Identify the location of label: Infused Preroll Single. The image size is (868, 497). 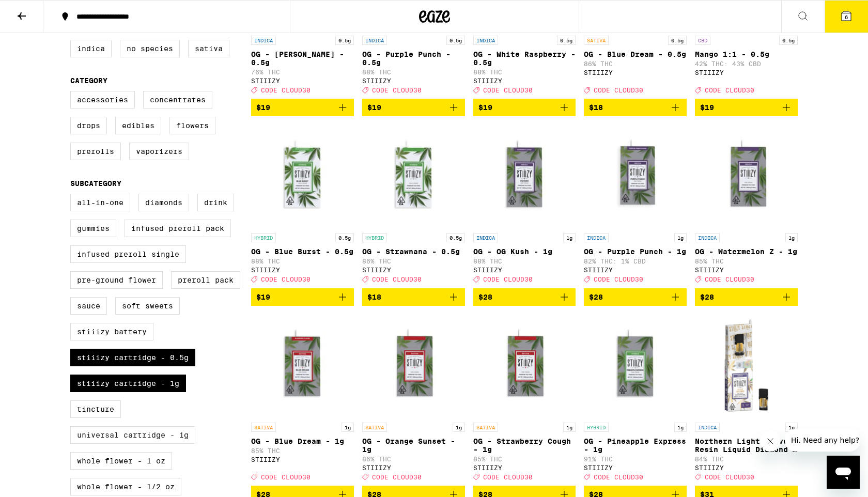
(128, 254).